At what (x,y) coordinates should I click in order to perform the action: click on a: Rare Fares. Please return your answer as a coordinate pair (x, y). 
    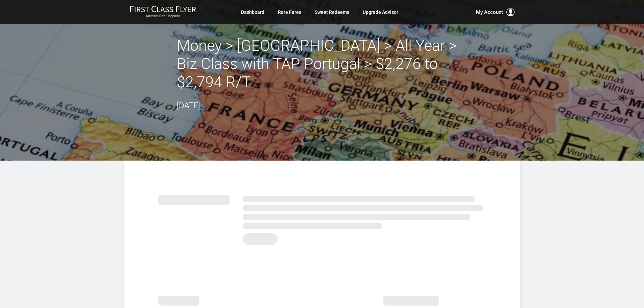
    Looking at the image, I should click on (289, 12).